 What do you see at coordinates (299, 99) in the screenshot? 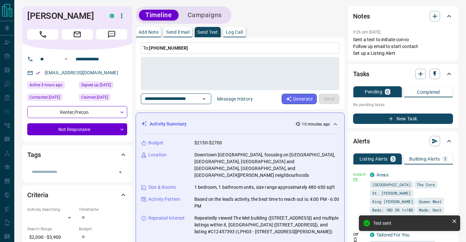
I see `button: Generate` at bounding box center [299, 99].